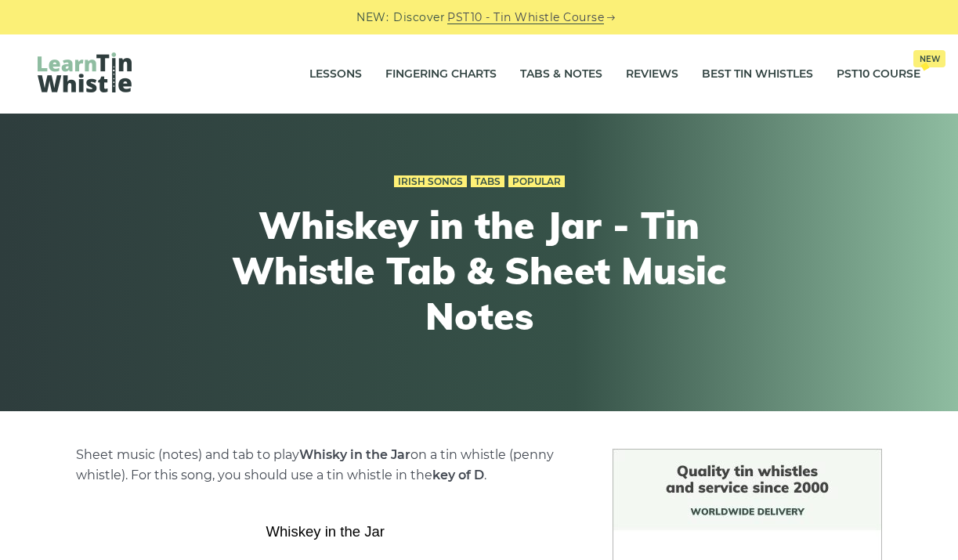 The width and height of the screenshot is (958, 560). What do you see at coordinates (325, 465) in the screenshot?
I see `p: Sheet music (notes) and tab to play on a tin whistle (penny whistle). For this song, you should u...` at bounding box center [325, 465].